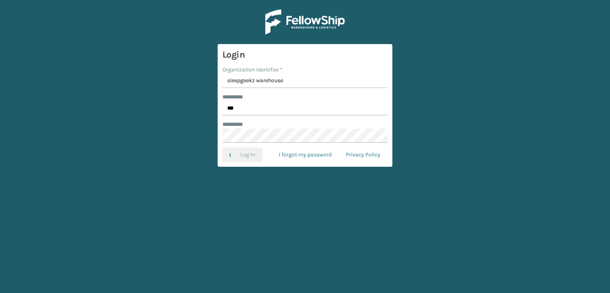 This screenshot has width=610, height=293. I want to click on a: I forgot my password, so click(305, 155).